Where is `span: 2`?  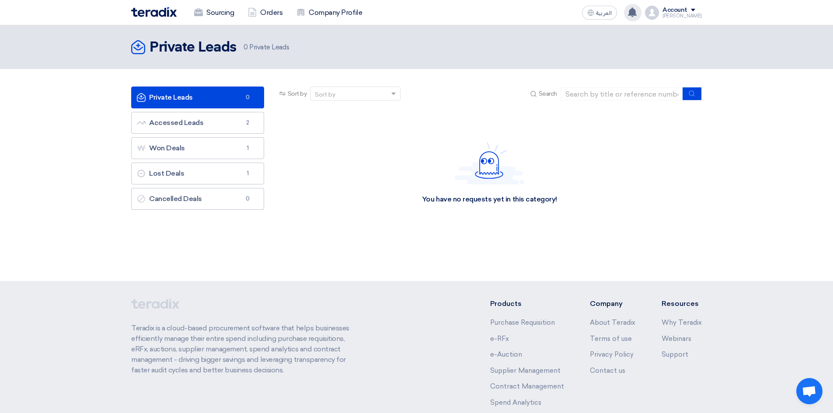 span: 2 is located at coordinates (248, 123).